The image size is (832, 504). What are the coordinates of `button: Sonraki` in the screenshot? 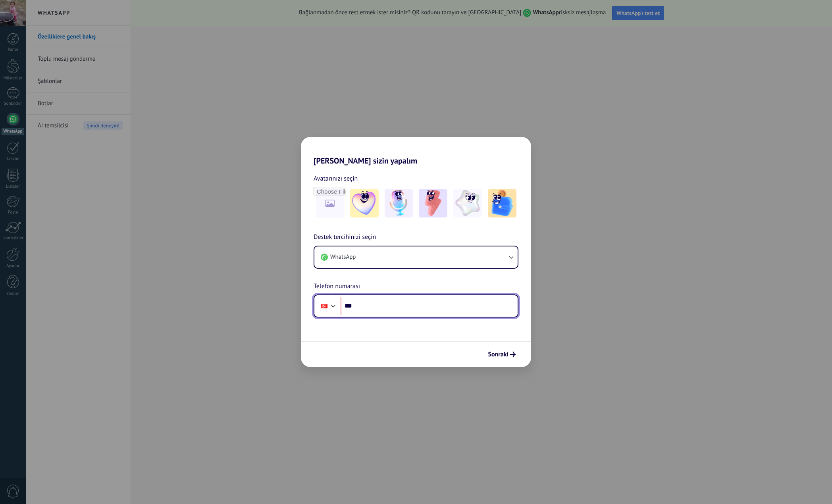 It's located at (502, 355).